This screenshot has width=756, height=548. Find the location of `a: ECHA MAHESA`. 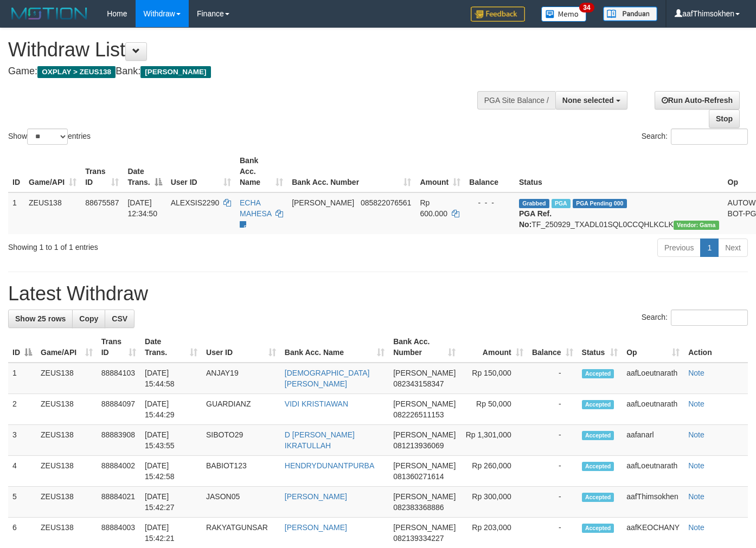

a: ECHA MAHESA is located at coordinates (255, 208).